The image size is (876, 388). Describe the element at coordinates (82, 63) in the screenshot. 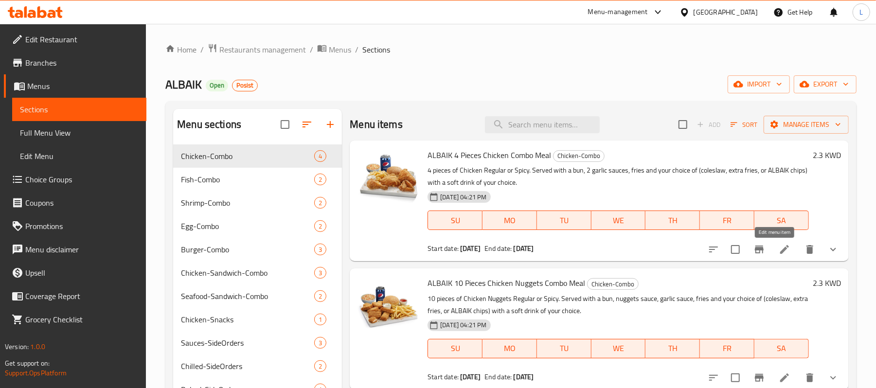

I see `span: Branches` at that location.